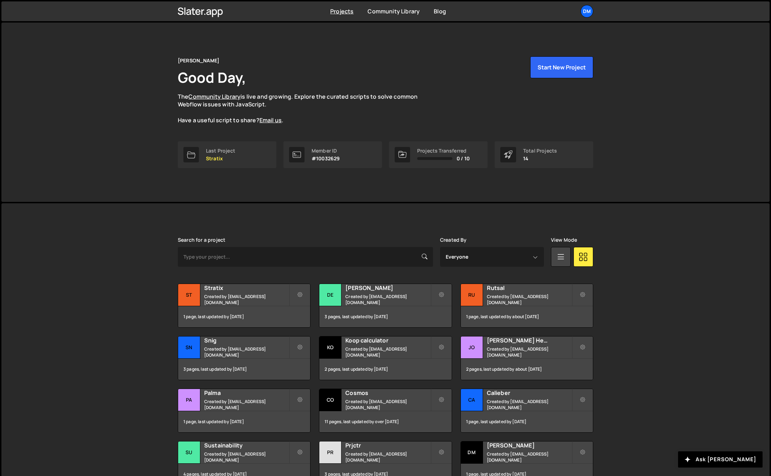 The height and width of the screenshot is (476, 771). What do you see at coordinates (472, 347) in the screenshot?
I see `div: Jo` at bounding box center [472, 347].